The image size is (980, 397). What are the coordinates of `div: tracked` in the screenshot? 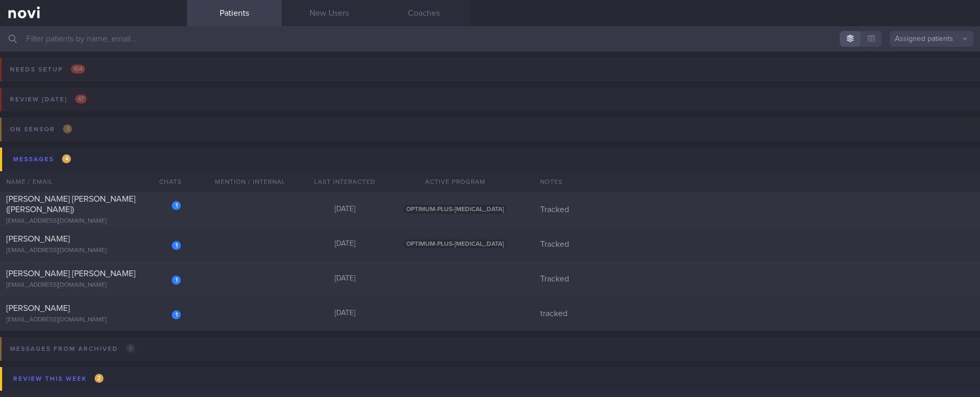 It's located at (757, 313).